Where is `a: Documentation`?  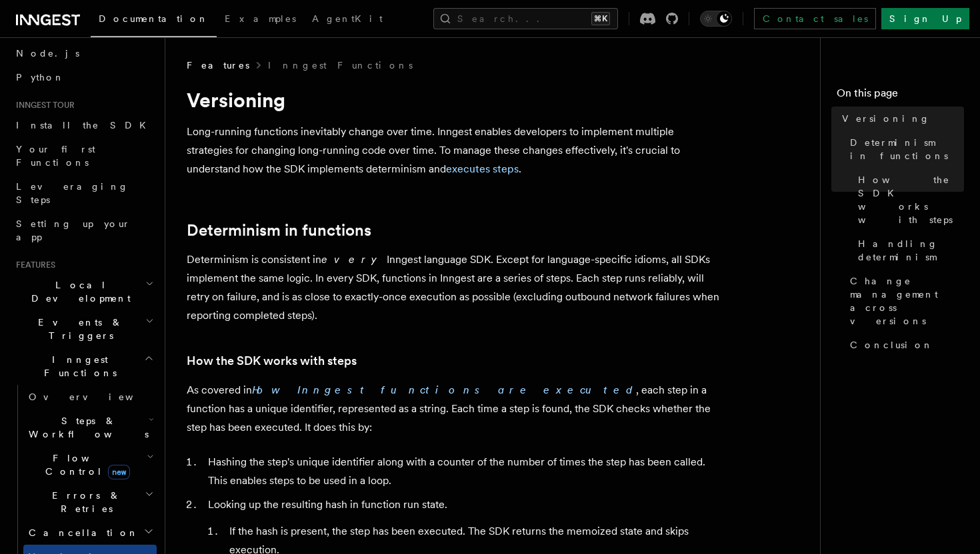 a: Documentation is located at coordinates (153, 20).